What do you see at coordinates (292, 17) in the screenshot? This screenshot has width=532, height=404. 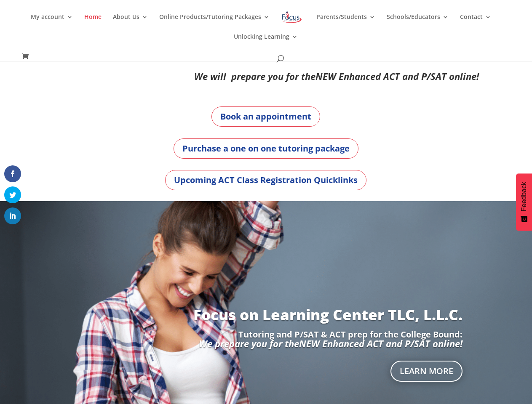 I see `img: Focus on Learning` at bounding box center [292, 17].